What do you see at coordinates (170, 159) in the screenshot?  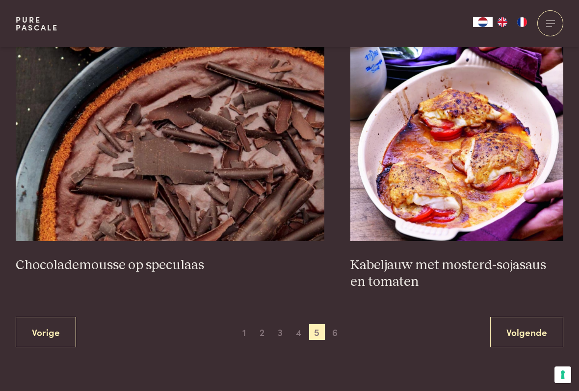 I see `a: Chocolademousse op speculaas Chocolademousse op speculaas` at bounding box center [170, 159].